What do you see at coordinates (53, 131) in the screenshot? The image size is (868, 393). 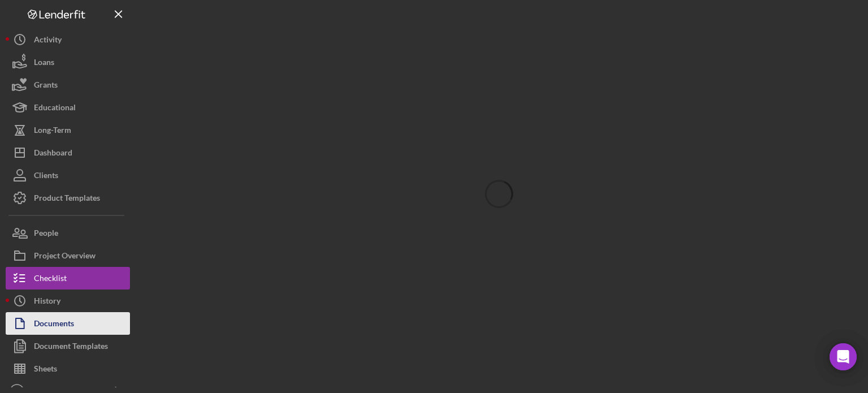 I see `div: Long-Term` at bounding box center [53, 131].